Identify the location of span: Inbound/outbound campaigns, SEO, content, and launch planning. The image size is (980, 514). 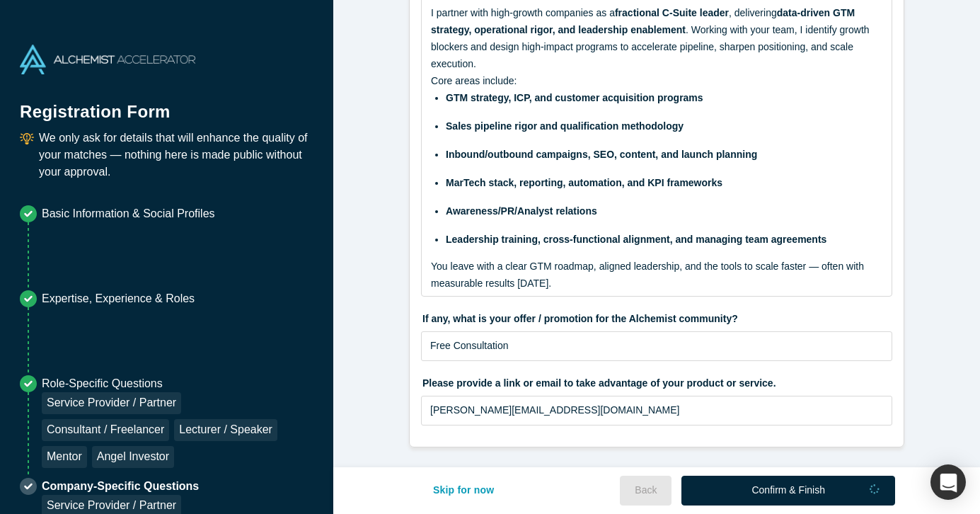
(602, 154).